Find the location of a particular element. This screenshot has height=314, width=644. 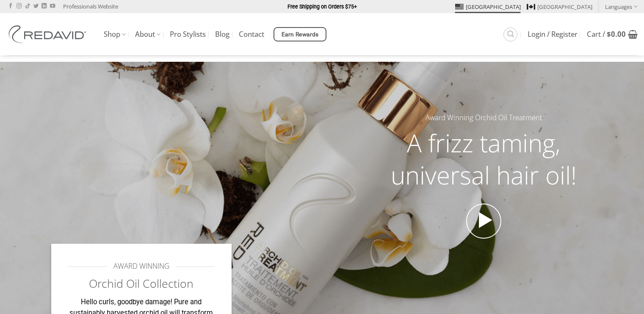

h5: Award Winning Orchid Oil Treatment is located at coordinates (484, 118).